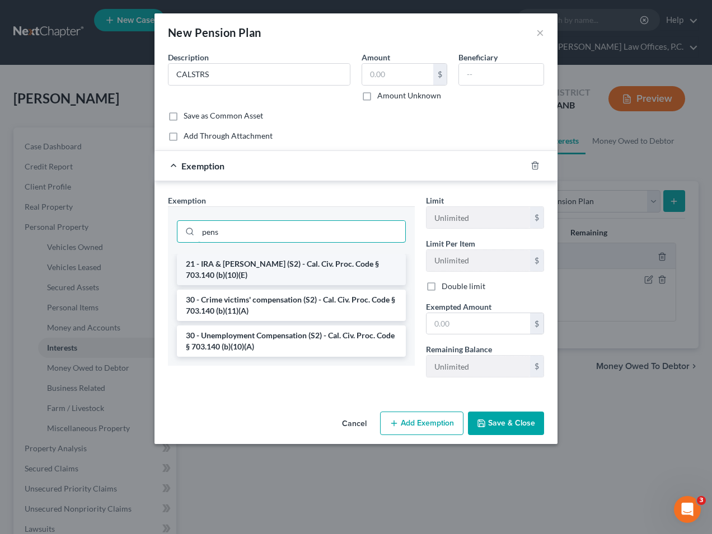 The image size is (712, 534). What do you see at coordinates (214, 32) in the screenshot?
I see `div: New Pension Plan` at bounding box center [214, 32].